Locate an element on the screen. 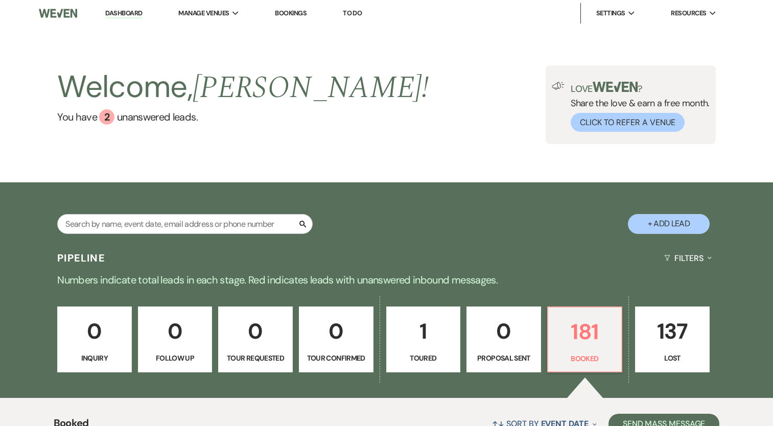 The width and height of the screenshot is (773, 426). p: 1 is located at coordinates (424, 331).